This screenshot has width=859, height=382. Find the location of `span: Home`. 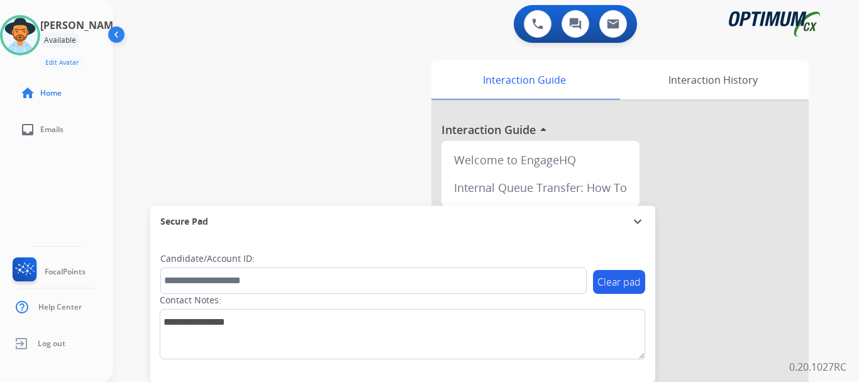

span: Home is located at coordinates (51, 93).